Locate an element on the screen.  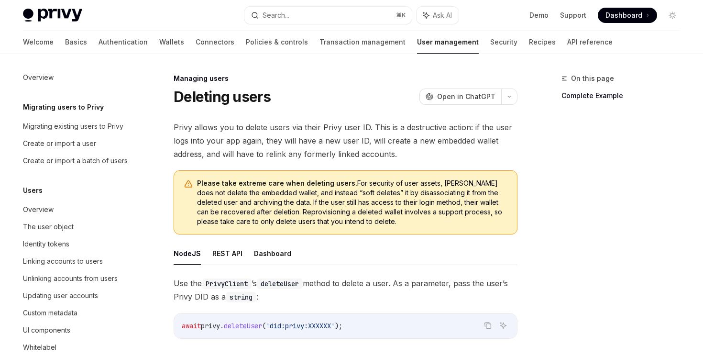
a: Migrating existing users to Privy is located at coordinates (77, 126).